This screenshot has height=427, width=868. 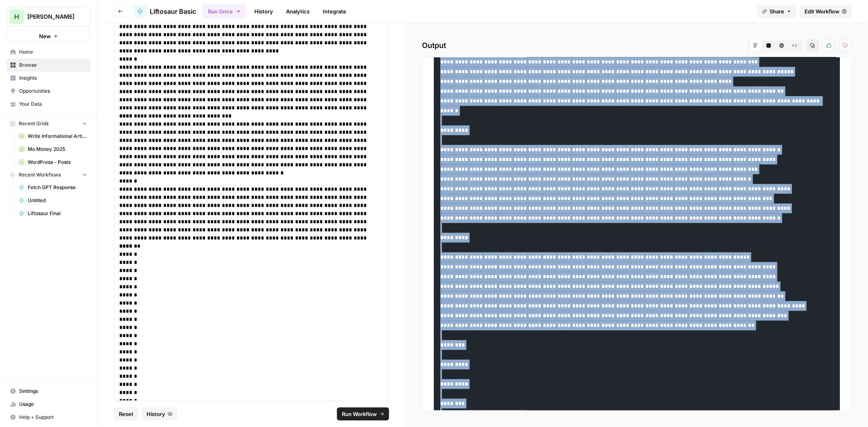 What do you see at coordinates (33, 123) in the screenshot?
I see `span: Recent Grids` at bounding box center [33, 123].